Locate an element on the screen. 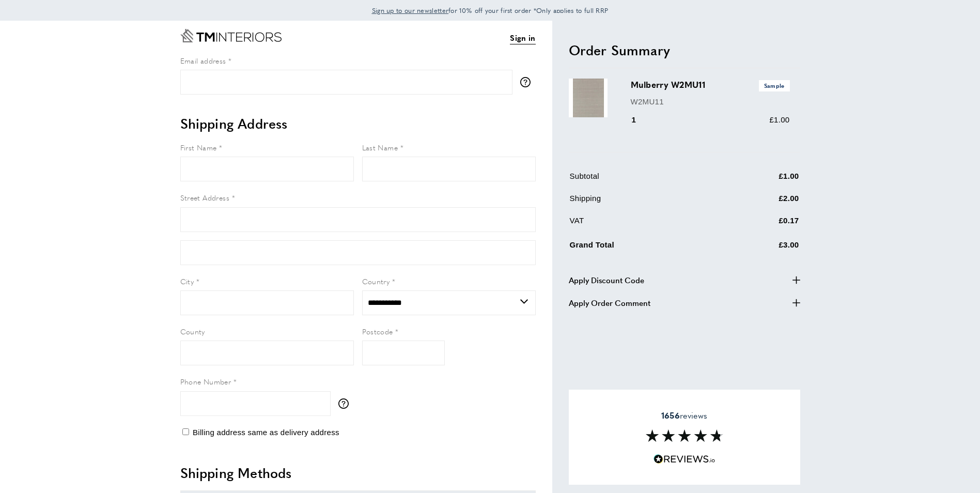  a: Sign up to our newsletter is located at coordinates (410, 10).